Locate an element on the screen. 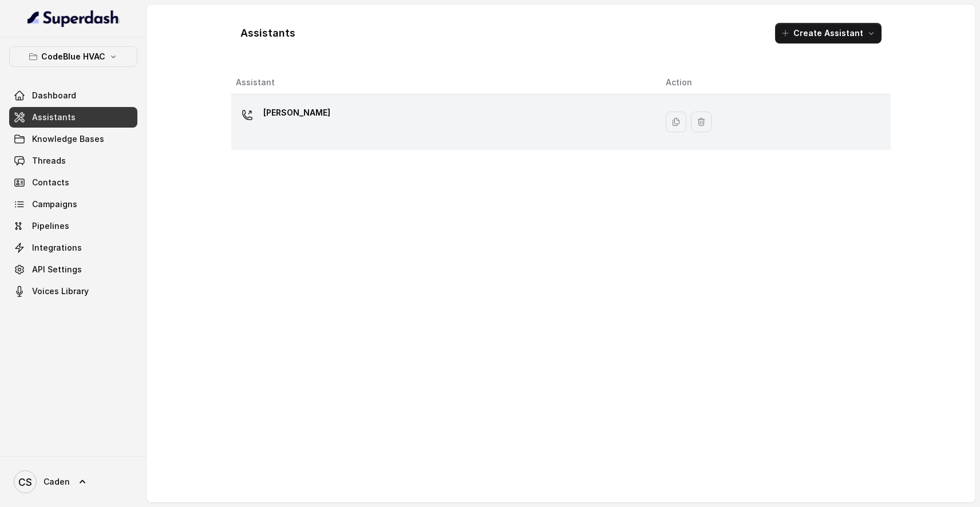  th: Action is located at coordinates (773, 83).